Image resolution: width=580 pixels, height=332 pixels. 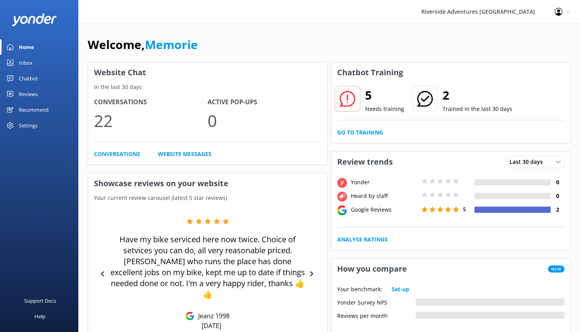 I want to click on div: Reviews per month, so click(x=376, y=315).